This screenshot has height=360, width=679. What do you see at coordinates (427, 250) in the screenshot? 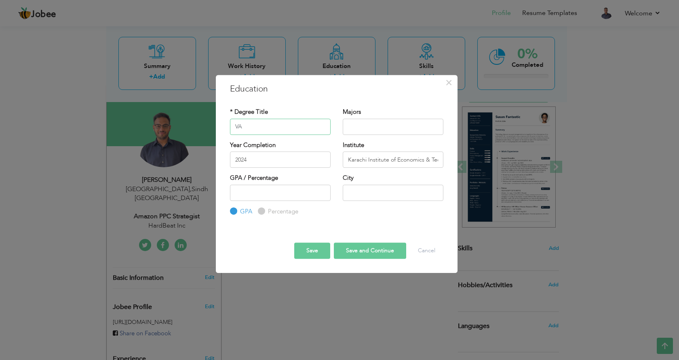
I see `button: Cancel` at bounding box center [427, 250].